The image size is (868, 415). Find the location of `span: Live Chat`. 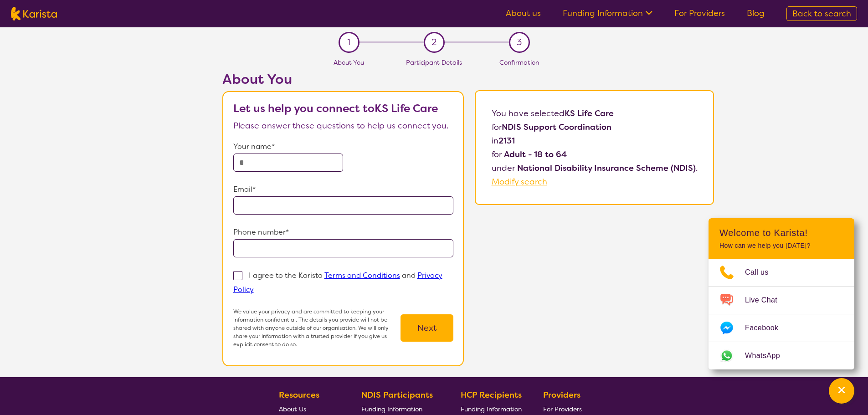

span: Live Chat is located at coordinates (767, 301).